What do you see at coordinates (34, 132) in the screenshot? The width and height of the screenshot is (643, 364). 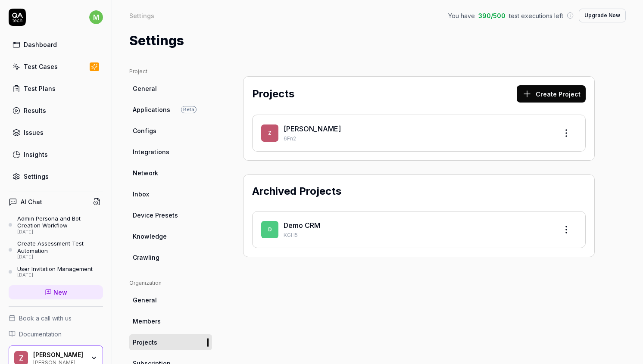 I see `div: Issues` at bounding box center [34, 132].